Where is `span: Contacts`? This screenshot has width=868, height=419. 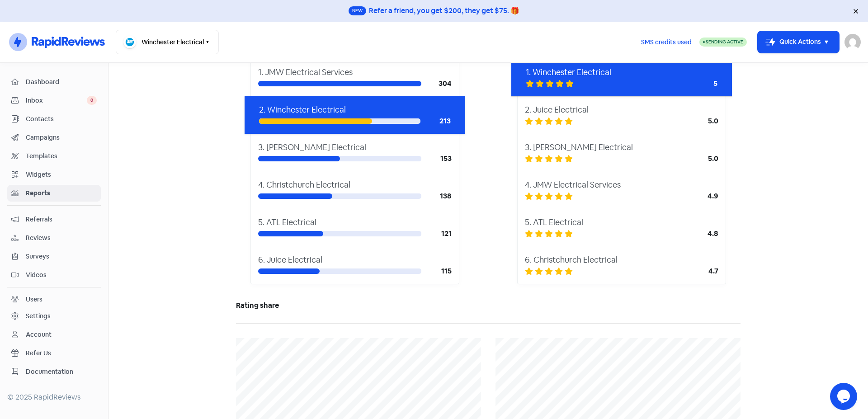
span: Contacts is located at coordinates (61, 119).